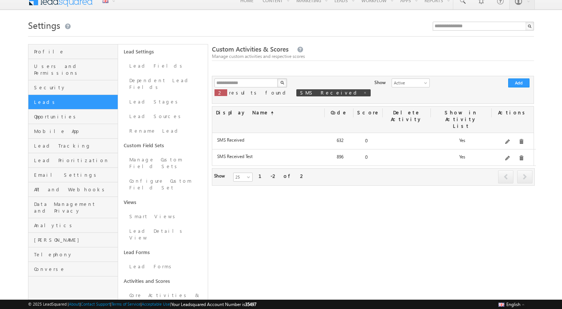  I want to click on span: Email Settings, so click(75, 175).